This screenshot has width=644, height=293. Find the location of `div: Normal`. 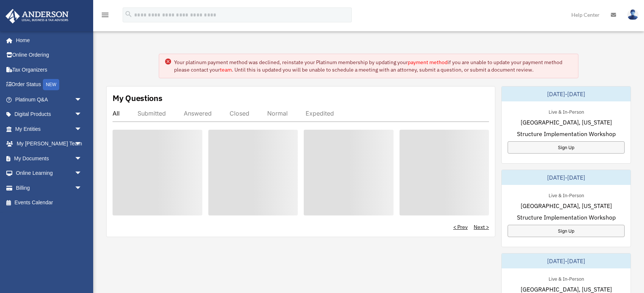

div: Normal is located at coordinates (277, 113).